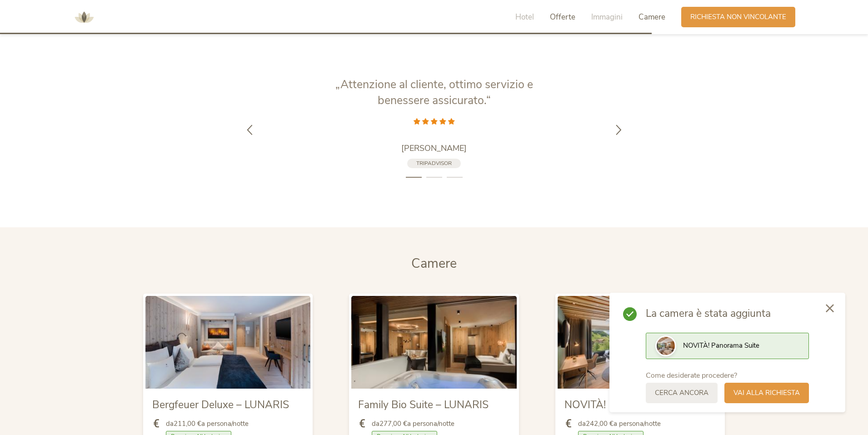  I want to click on span: Hotel, so click(525, 16).